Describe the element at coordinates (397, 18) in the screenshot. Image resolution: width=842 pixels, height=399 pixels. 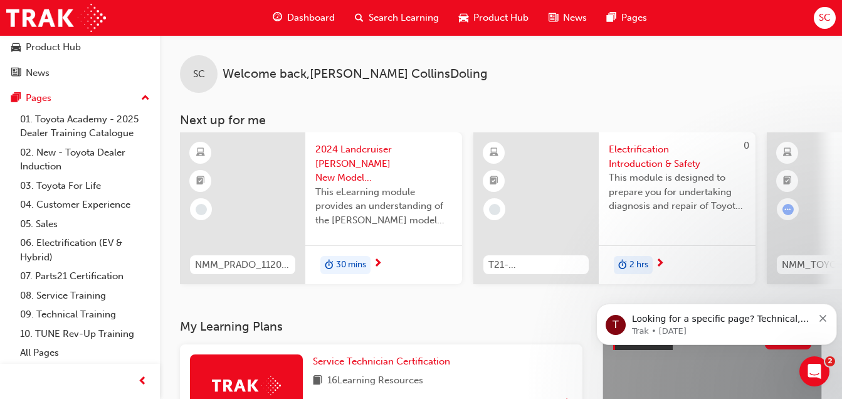
I see `a: search-iconSearch Learning` at that location.